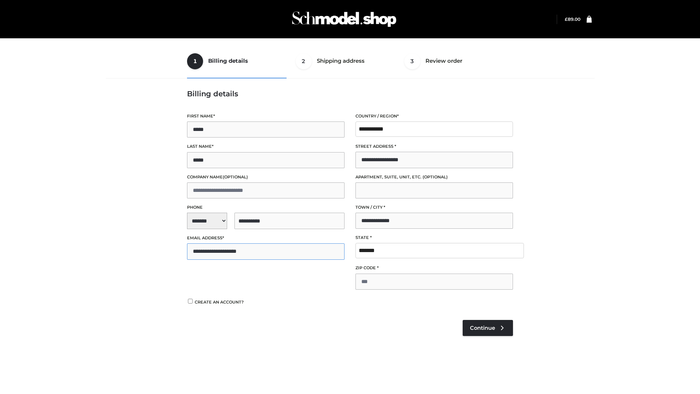  Describe the element at coordinates (434, 207) in the screenshot. I see `label: Town / City` at that location.